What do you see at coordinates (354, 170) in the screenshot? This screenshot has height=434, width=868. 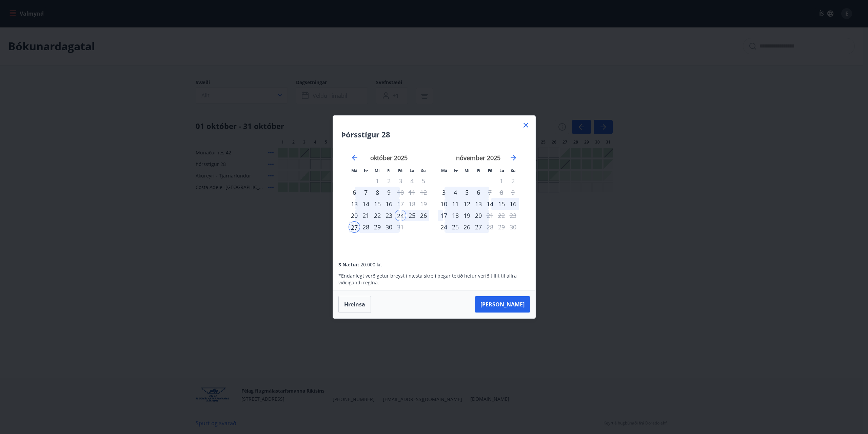 I see `small: Má` at bounding box center [354, 170].